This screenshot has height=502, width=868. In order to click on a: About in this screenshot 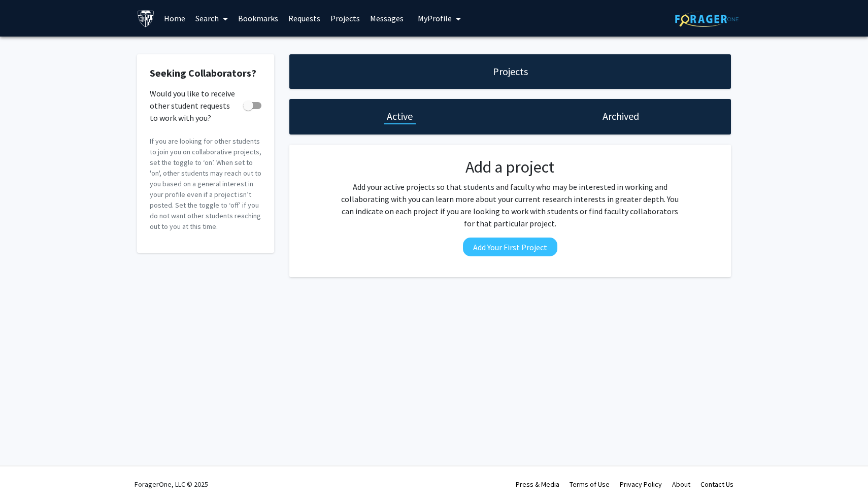, I will do `click(682, 484)`.